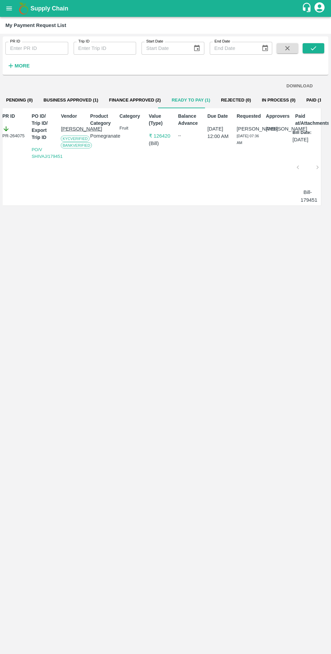 The image size is (331, 654). Describe the element at coordinates (307, 120) in the screenshot. I see `p: Paid at/Attachments` at that location.